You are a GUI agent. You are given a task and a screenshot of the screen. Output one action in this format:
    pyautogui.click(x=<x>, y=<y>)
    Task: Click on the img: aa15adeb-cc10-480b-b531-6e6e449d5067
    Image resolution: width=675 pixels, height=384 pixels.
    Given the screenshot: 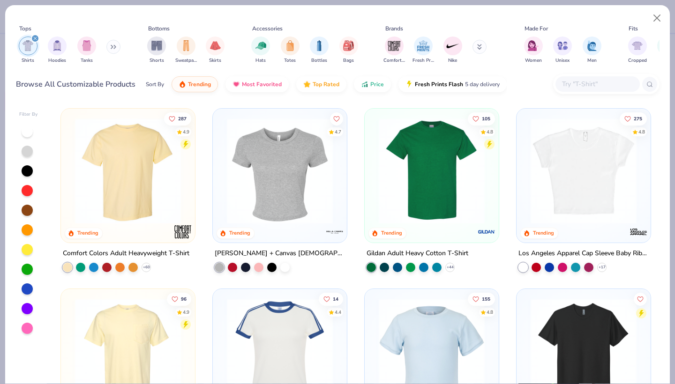 What is the action you would take?
    pyautogui.click(x=280, y=171)
    